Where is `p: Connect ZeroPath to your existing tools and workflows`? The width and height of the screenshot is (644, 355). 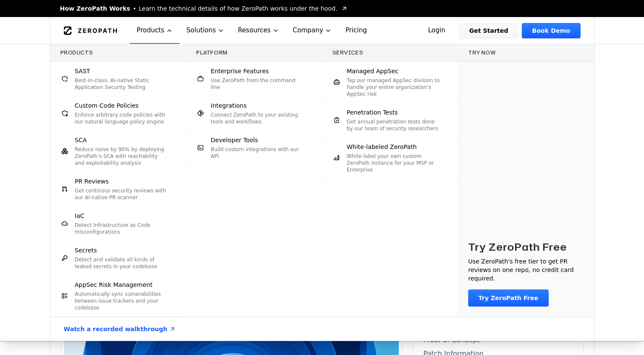 p: Connect ZeroPath to your existing tools and workflows is located at coordinates (258, 119).